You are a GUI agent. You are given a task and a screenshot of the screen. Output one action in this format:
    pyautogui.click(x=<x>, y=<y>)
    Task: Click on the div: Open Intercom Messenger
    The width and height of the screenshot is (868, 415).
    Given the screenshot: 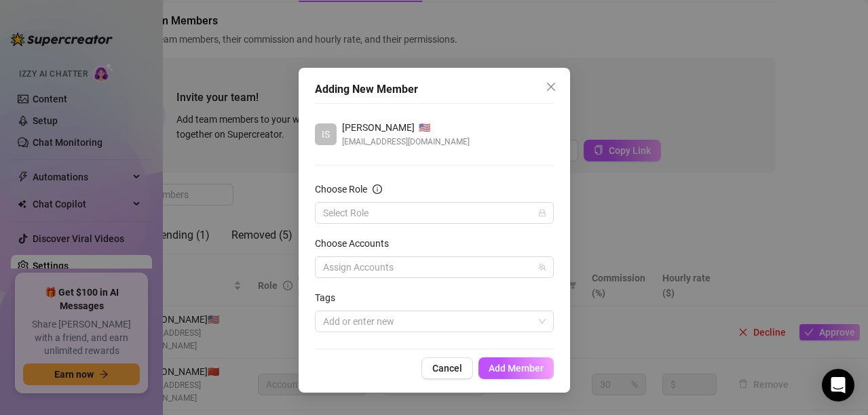 What is the action you would take?
    pyautogui.click(x=838, y=385)
    